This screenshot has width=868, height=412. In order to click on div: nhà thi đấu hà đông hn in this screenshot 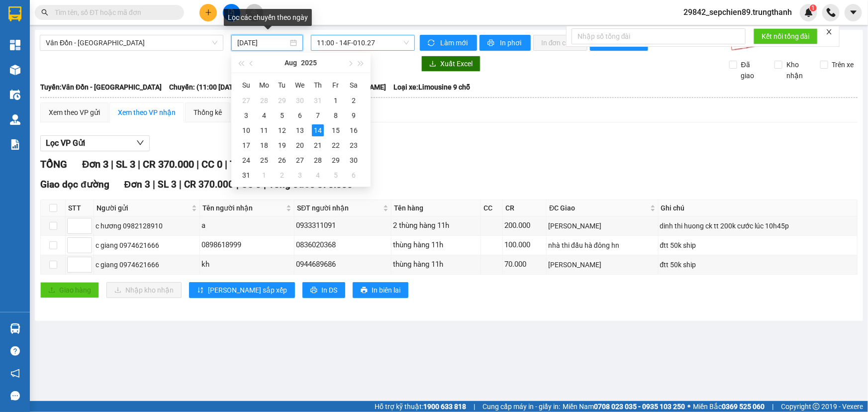, I will do `click(602, 245)`.